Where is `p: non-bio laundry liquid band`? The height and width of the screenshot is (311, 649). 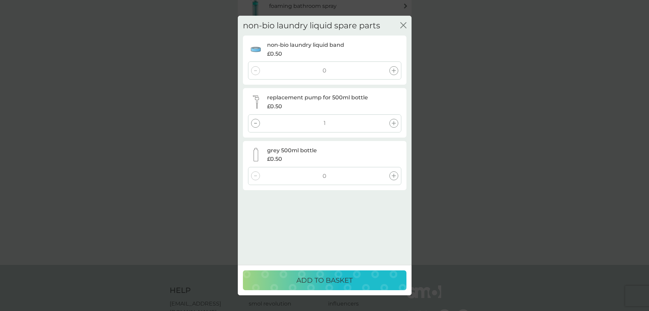 p: non-bio laundry liquid band is located at coordinates (306, 45).